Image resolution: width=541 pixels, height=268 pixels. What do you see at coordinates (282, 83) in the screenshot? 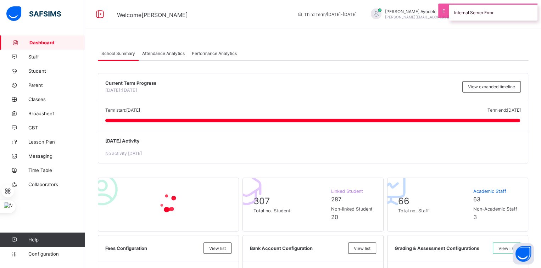
I see `span: Current Term Progress` at bounding box center [282, 83].